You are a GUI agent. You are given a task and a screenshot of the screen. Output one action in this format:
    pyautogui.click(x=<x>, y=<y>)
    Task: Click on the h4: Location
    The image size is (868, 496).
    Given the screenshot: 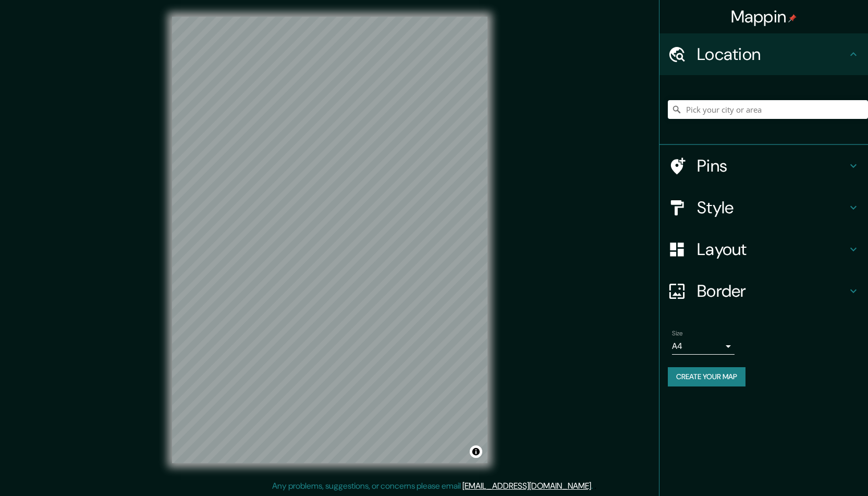 What is the action you would take?
    pyautogui.click(x=772, y=54)
    